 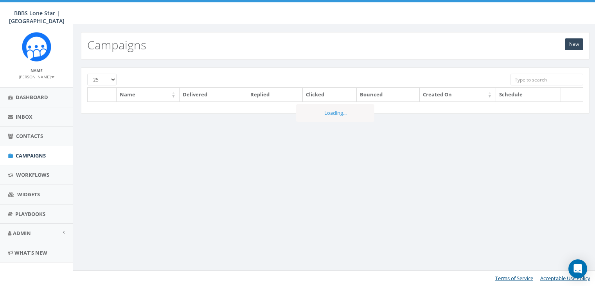 I want to click on span: Contacts, so click(x=29, y=136).